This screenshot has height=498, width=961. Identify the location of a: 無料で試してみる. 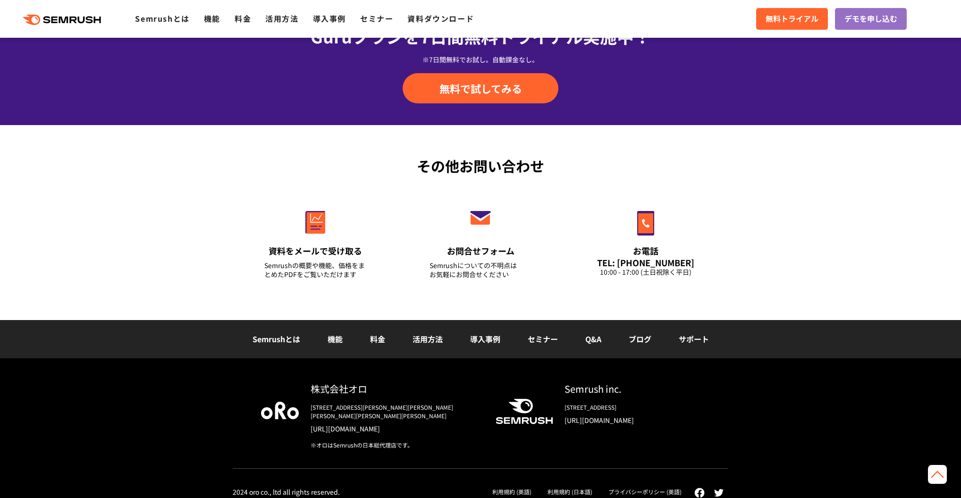
(481, 88).